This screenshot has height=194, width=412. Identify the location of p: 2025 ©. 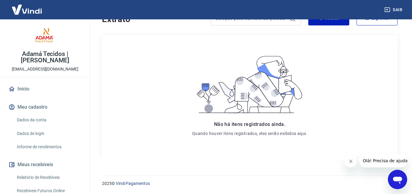
(250, 183).